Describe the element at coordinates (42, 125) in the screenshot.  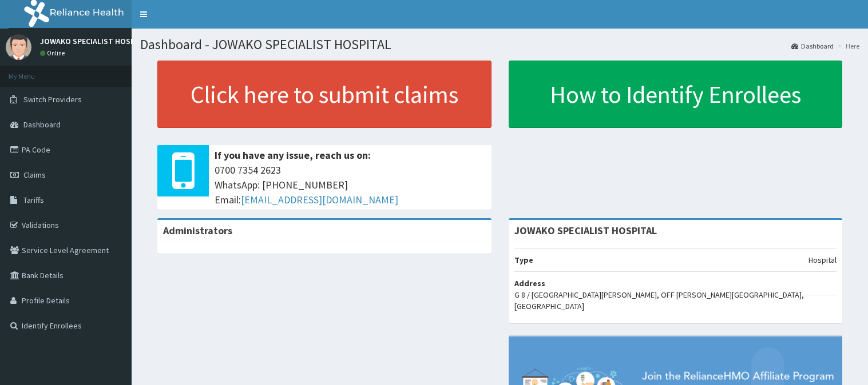
I see `span: Dashboard` at that location.